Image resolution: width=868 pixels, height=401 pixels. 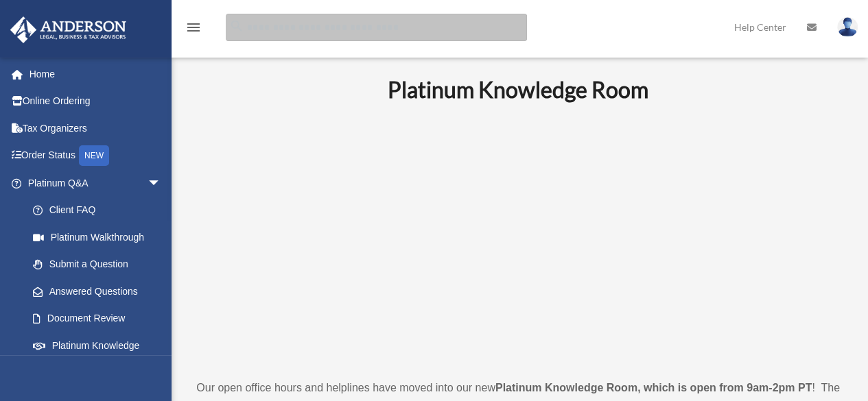 What do you see at coordinates (194, 27) in the screenshot?
I see `i: menu` at bounding box center [194, 27].